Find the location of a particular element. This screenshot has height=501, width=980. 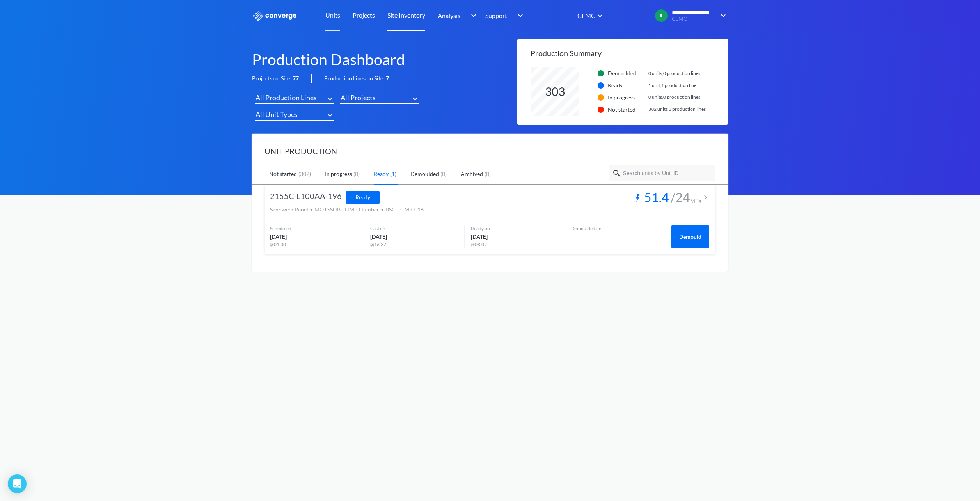

div: Ready on is located at coordinates (518, 229).